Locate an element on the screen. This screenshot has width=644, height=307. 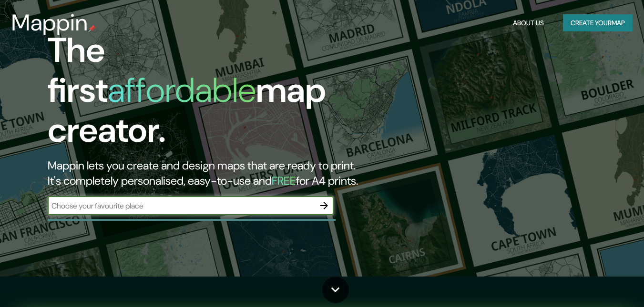
h2: Mappin lets you create and design maps that are ready to print. It's completely personalised, eas... is located at coordinates (209, 173).